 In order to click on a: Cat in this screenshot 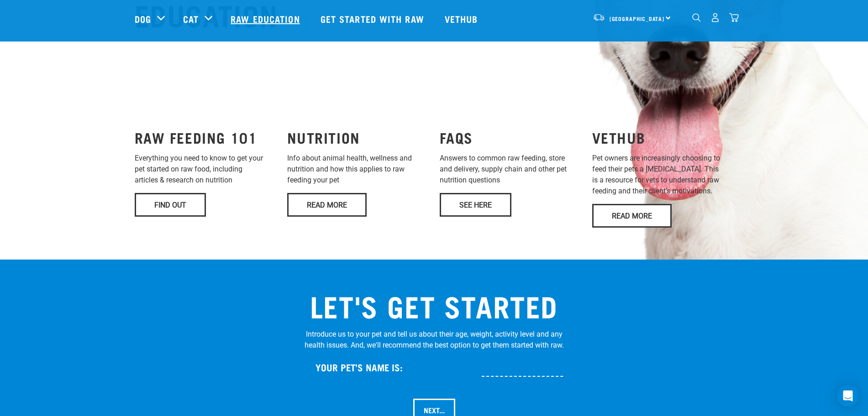, I will do `click(191, 19)`.